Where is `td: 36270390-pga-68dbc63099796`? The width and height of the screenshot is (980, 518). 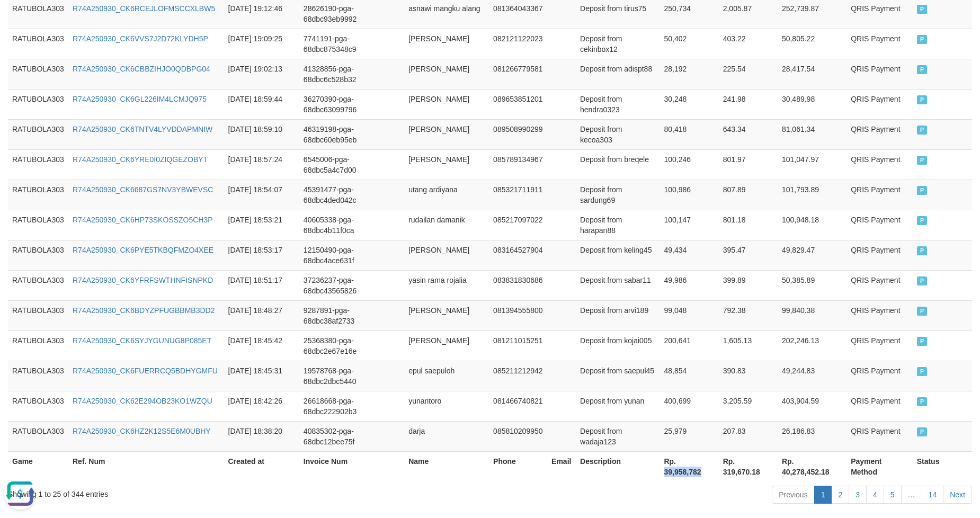 td: 36270390-pga-68dbc63099796 is located at coordinates (352, 104).